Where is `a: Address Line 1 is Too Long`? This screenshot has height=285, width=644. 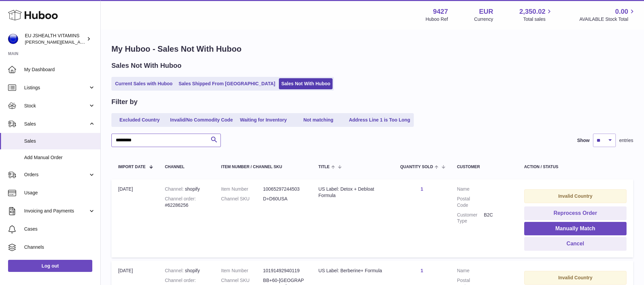
a: Address Line 1 is Too Long is located at coordinates (380, 120).